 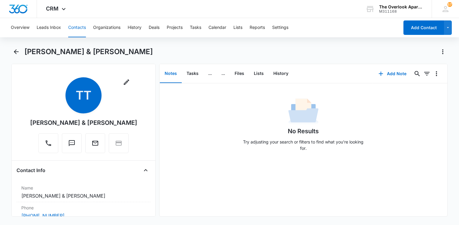 I want to click on label: Name, so click(x=83, y=187).